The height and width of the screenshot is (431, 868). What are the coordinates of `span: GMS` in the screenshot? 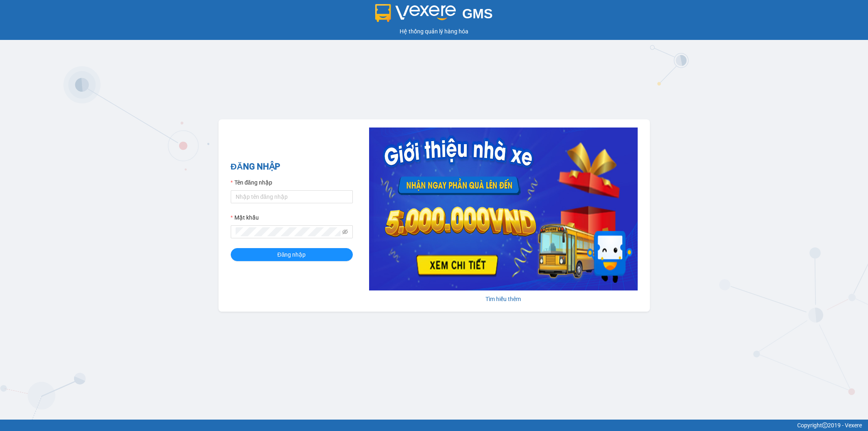 It's located at (477, 13).